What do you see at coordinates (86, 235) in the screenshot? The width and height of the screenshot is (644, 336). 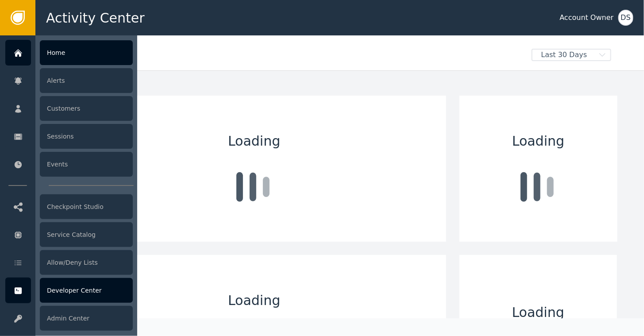 I see `div: Service Catalog` at bounding box center [86, 235].